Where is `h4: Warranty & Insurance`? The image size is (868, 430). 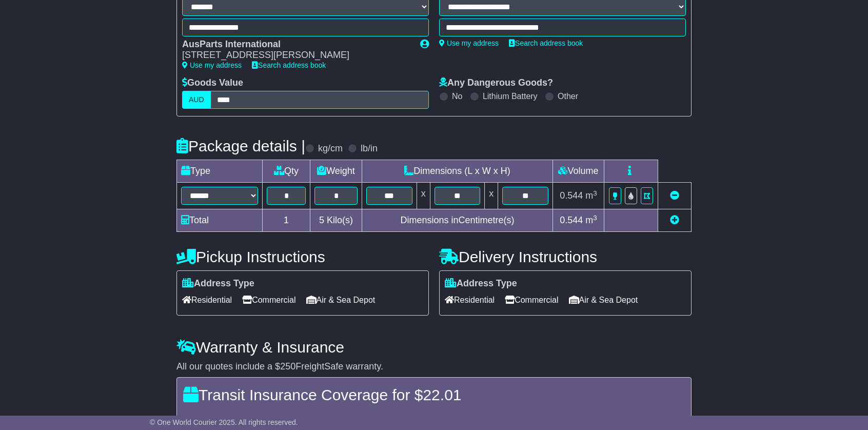
h4: Warranty & Insurance is located at coordinates (434, 347).